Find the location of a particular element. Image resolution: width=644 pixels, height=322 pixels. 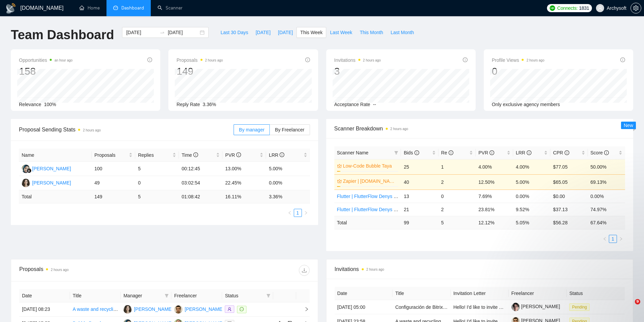

span: crown is located at coordinates (339, 181).